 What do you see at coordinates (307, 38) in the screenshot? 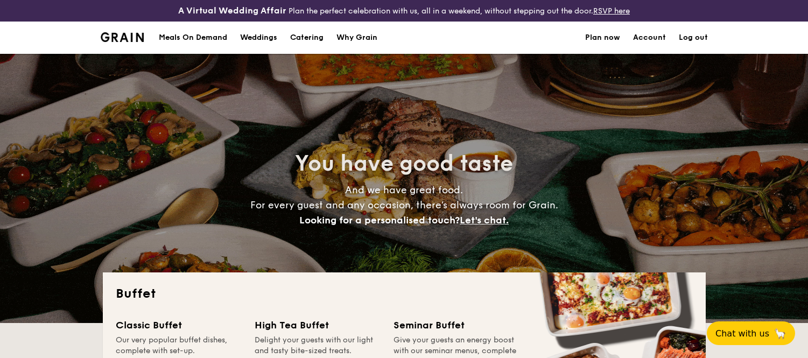
I see `h1: Catering` at bounding box center [307, 38].